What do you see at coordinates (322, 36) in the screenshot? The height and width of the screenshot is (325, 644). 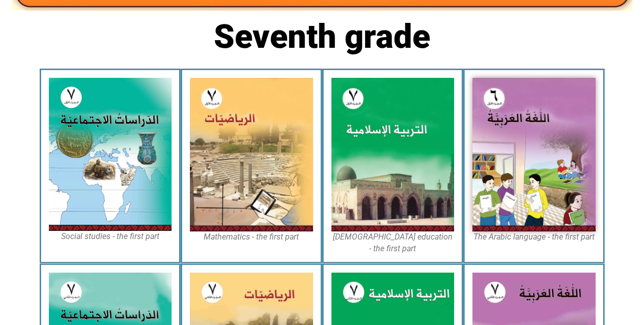 I see `font: Seventh grade` at bounding box center [322, 36].